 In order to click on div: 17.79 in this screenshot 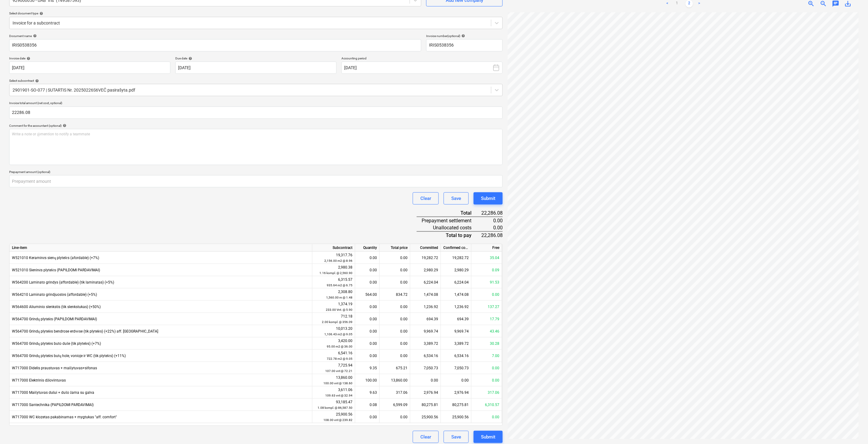, I will do `click(487, 319)`.